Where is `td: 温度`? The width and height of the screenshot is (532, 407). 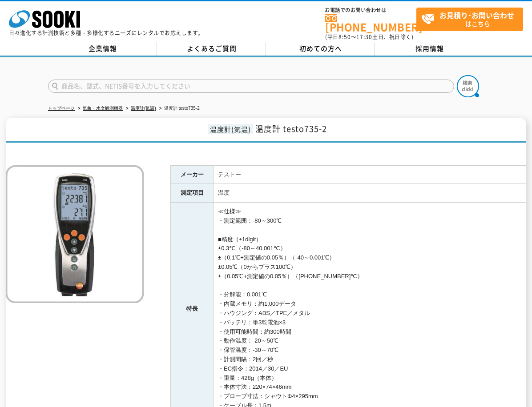 td: 温度 is located at coordinates (369, 193).